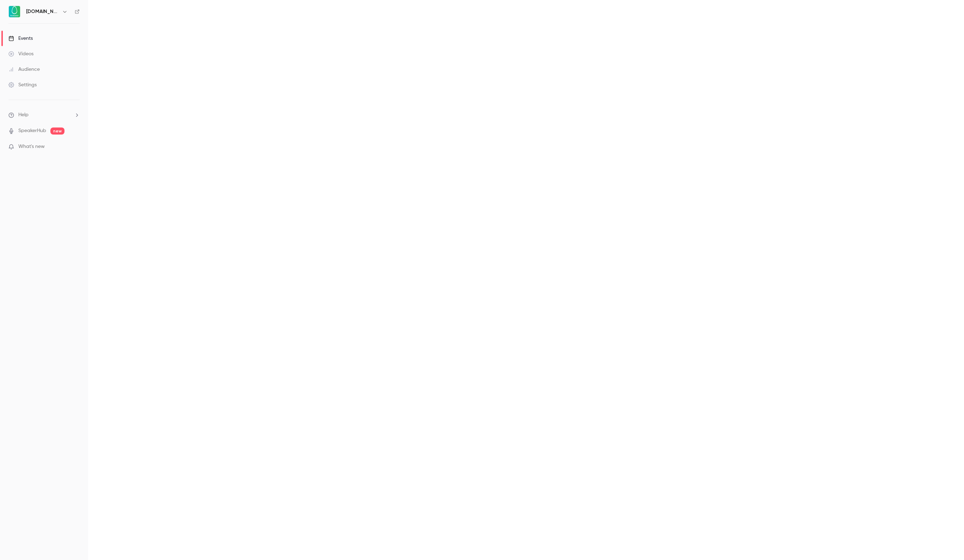  What do you see at coordinates (44, 115) in the screenshot?
I see `li: help-dropdown-opener` at bounding box center [44, 115].